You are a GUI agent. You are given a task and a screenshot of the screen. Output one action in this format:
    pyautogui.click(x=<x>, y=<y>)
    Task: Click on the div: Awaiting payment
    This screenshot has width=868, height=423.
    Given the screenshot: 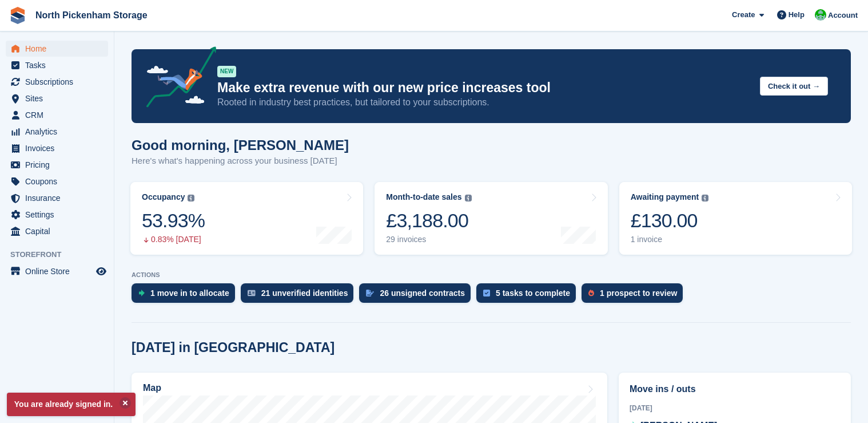 What is the action you would take?
    pyautogui.click(x=666, y=197)
    